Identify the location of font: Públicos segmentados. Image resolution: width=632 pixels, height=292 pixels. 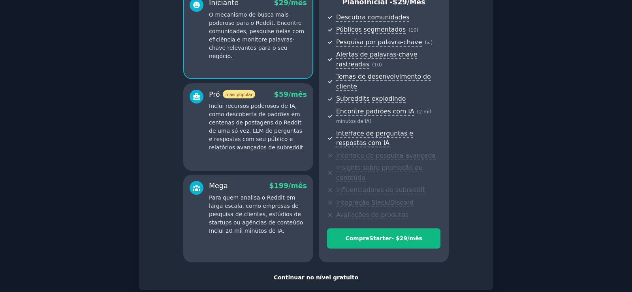
(371, 29).